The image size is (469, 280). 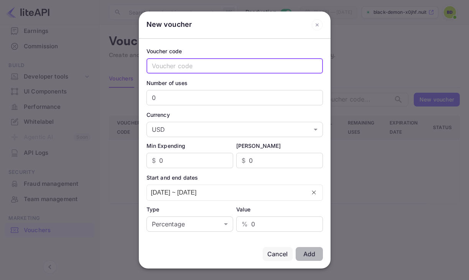 What do you see at coordinates (235, 130) in the screenshot?
I see `div: USD` at bounding box center [235, 130].